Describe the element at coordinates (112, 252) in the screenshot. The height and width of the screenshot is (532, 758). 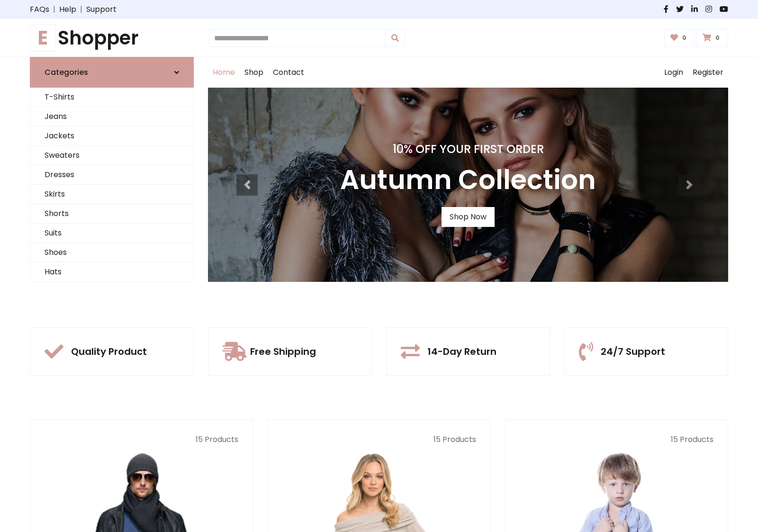
I see `a: Shoes` at that location.